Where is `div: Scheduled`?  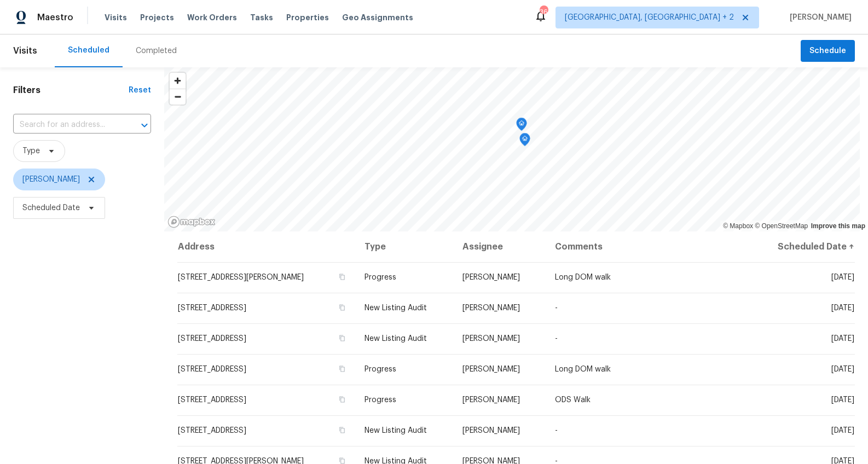
div: Scheduled is located at coordinates (89, 50).